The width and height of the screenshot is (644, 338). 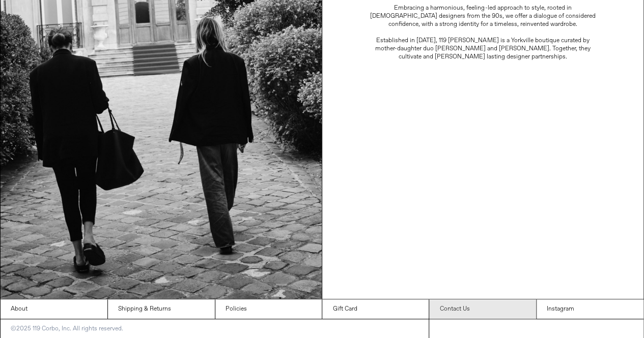 What do you see at coordinates (376, 309) in the screenshot?
I see `a: Gift Card` at bounding box center [376, 309].